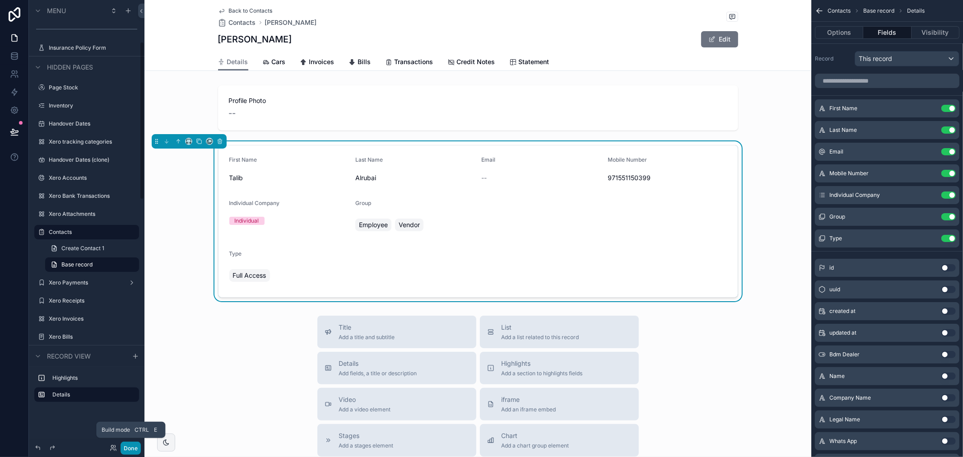 The image size is (963, 457). Describe the element at coordinates (720, 39) in the screenshot. I see `button: Edit` at that location.